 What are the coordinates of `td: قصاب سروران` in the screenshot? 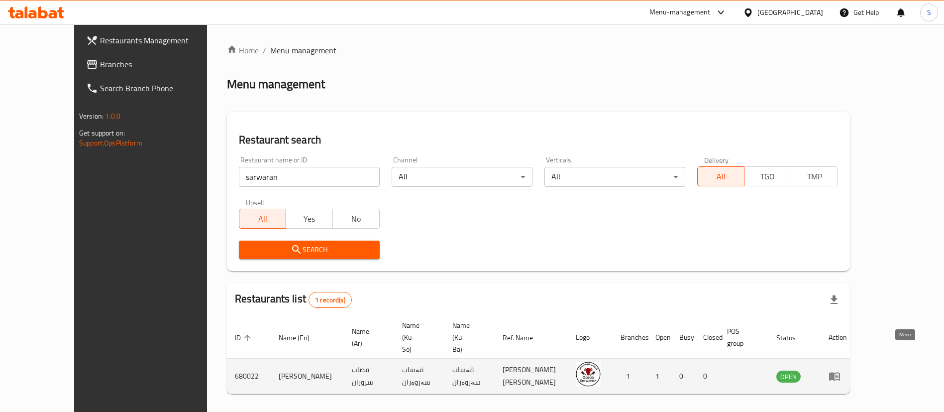 It's located at (369, 376).